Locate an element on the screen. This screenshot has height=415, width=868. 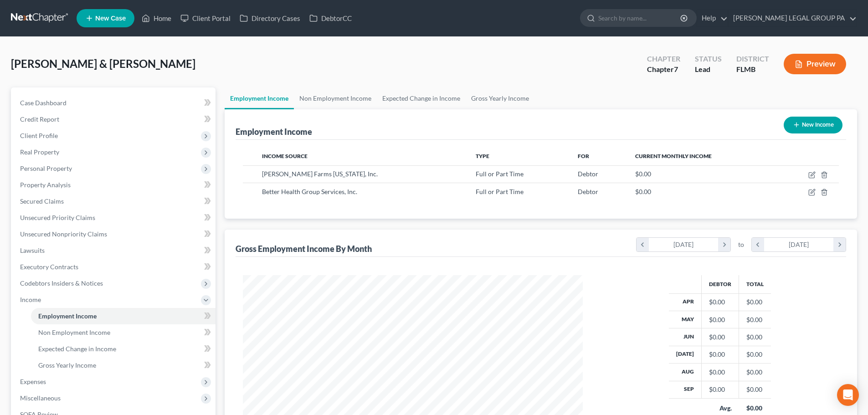
a: Case Dashboard is located at coordinates (114, 103).